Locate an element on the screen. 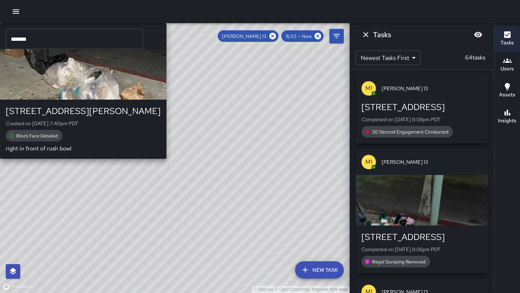 Image resolution: width=520 pixels, height=293 pixels. p: right in front of rush bowl is located at coordinates (83, 149).